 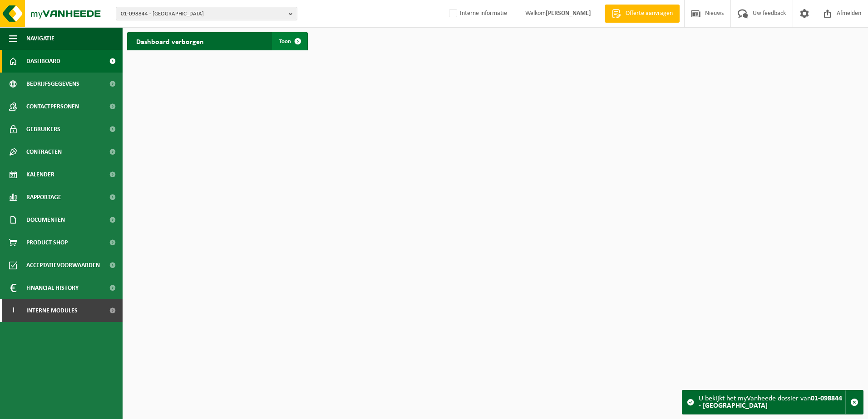 I want to click on span: Documenten, so click(x=45, y=220).